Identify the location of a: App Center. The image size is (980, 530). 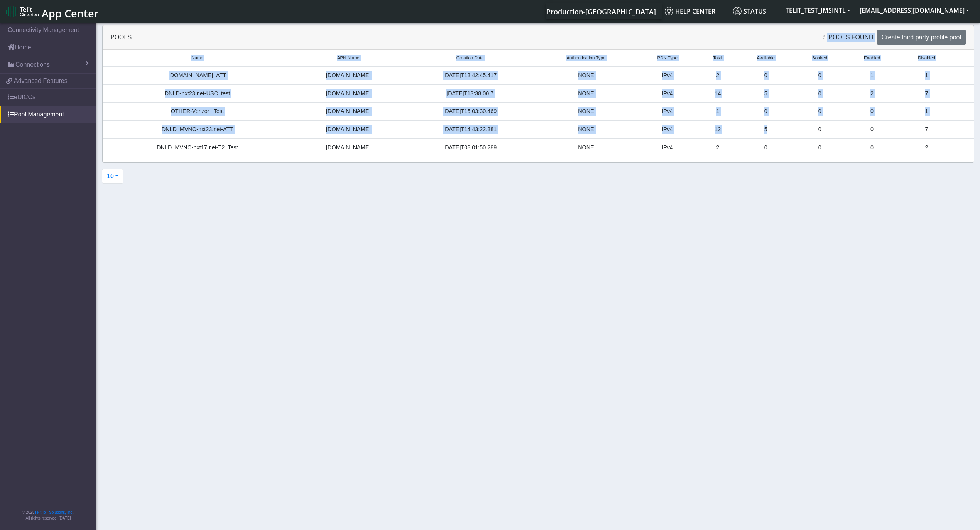
(52, 11).